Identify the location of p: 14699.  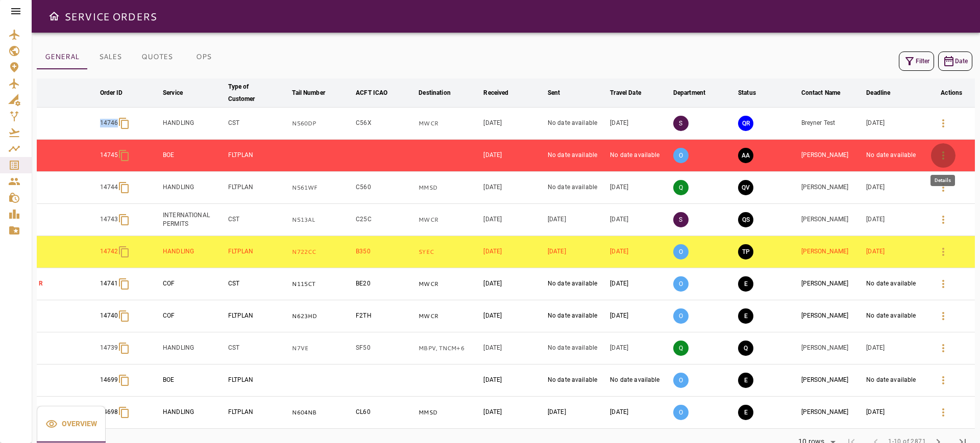
(109, 380).